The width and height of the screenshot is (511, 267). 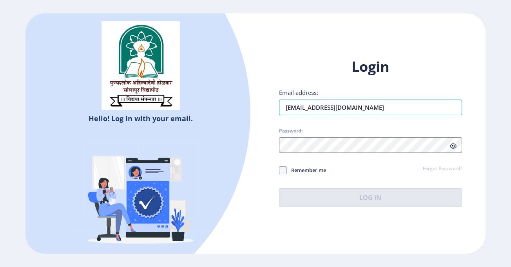 I want to click on label: Password:, so click(x=291, y=131).